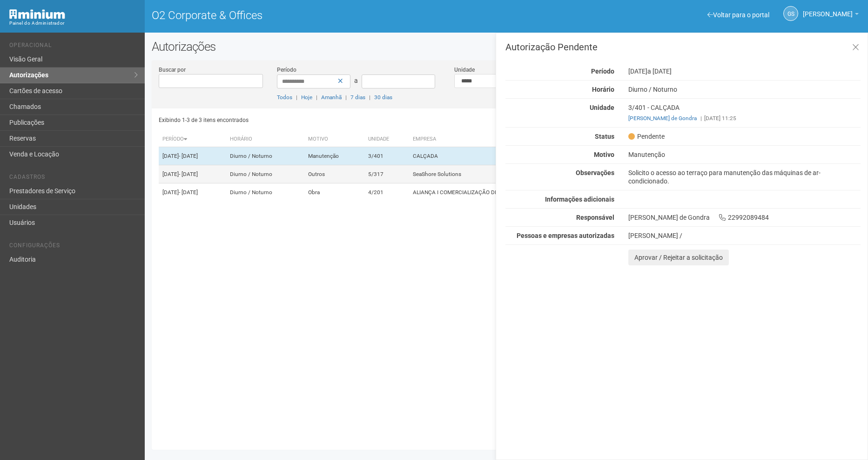  What do you see at coordinates (604, 155) in the screenshot?
I see `strong: Motivo` at bounding box center [604, 155].